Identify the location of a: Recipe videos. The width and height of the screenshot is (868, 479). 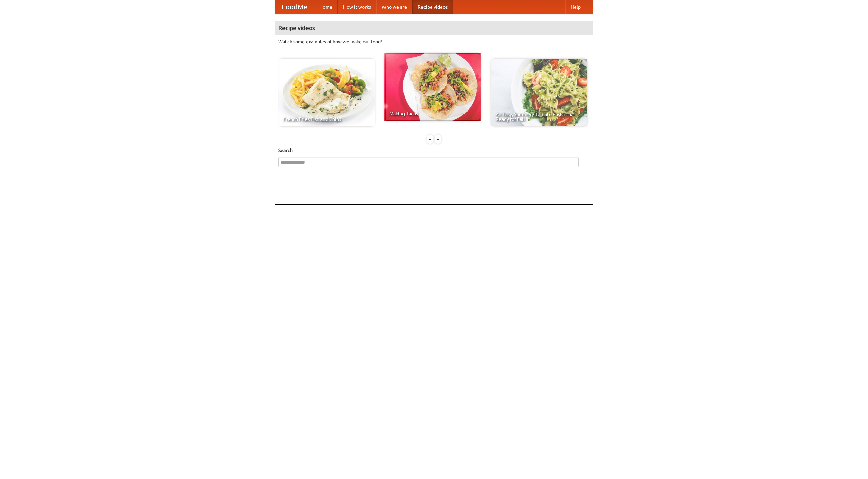
(433, 7).